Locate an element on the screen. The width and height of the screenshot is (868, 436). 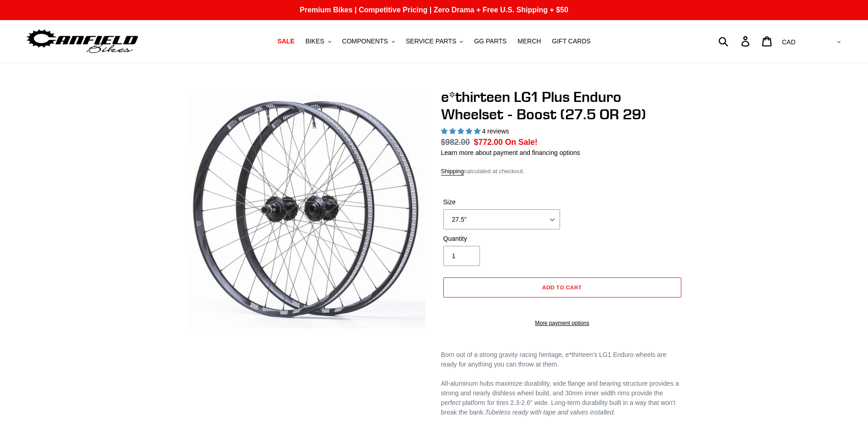
span: 5.00 stars is located at coordinates (461, 131).